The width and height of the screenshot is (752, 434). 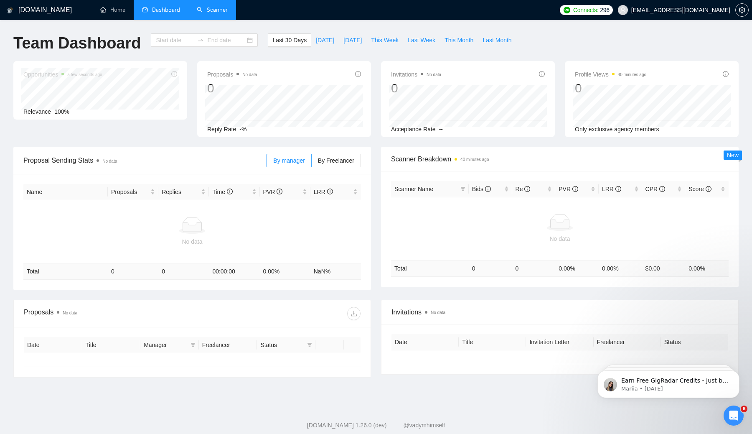 I want to click on span: to, so click(x=201, y=40).